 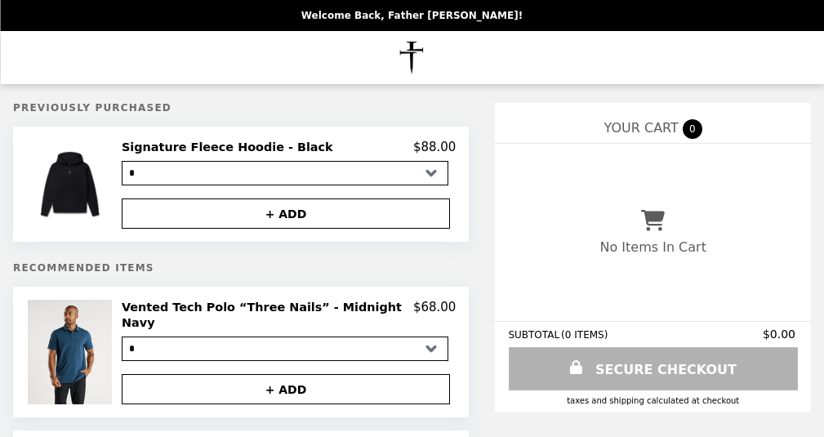 What do you see at coordinates (267, 314) in the screenshot?
I see `h2: Vented Tech Polo “Three Nails” - Midnight Navy` at bounding box center [267, 314].